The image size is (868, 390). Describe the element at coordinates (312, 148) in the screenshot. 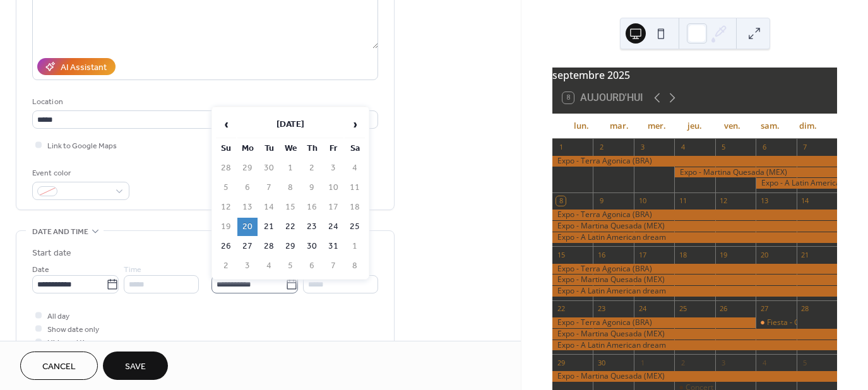

I see `th: Th` at that location.